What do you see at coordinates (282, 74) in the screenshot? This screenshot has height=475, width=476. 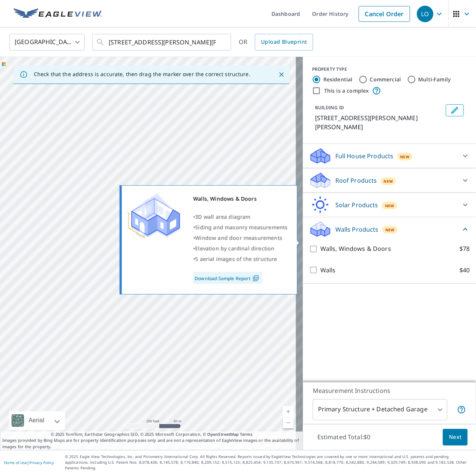 I see `button: Close` at bounding box center [282, 74].